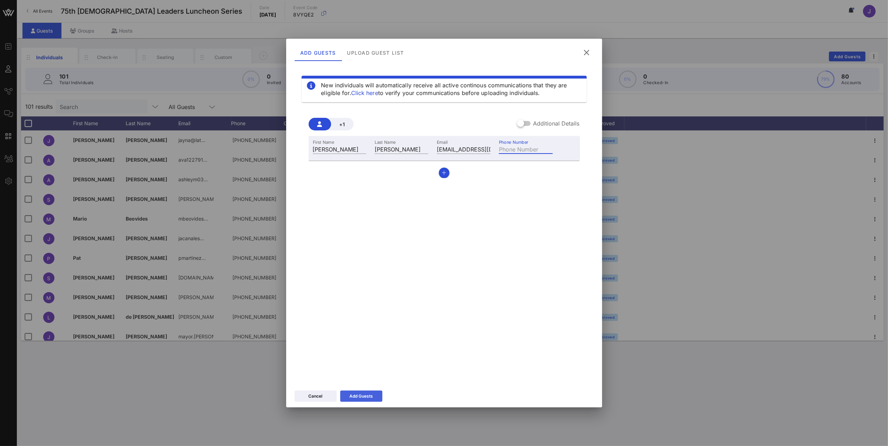  I want to click on a: Click here, so click(364, 93).